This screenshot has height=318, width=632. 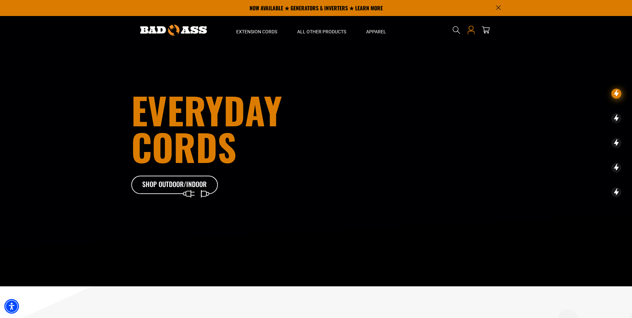 What do you see at coordinates (12, 306) in the screenshot?
I see `div: Accessibility Menu` at bounding box center [12, 306].